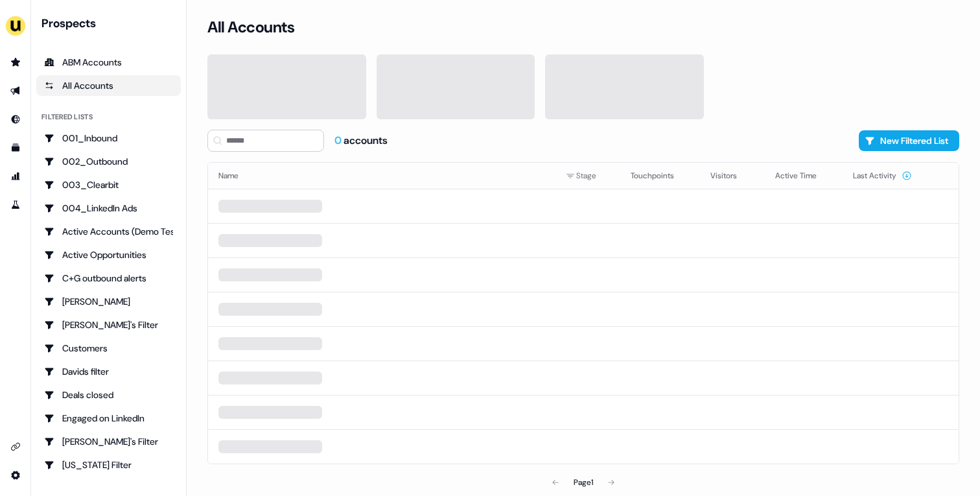 The image size is (980, 496). Describe the element at coordinates (108, 208) in the screenshot. I see `div: 004_LinkedIn Ads` at that location.